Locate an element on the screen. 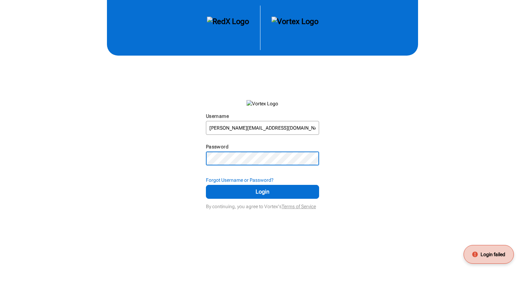 This screenshot has height=286, width=525. strong: Forgot Username or Password? is located at coordinates (240, 180).